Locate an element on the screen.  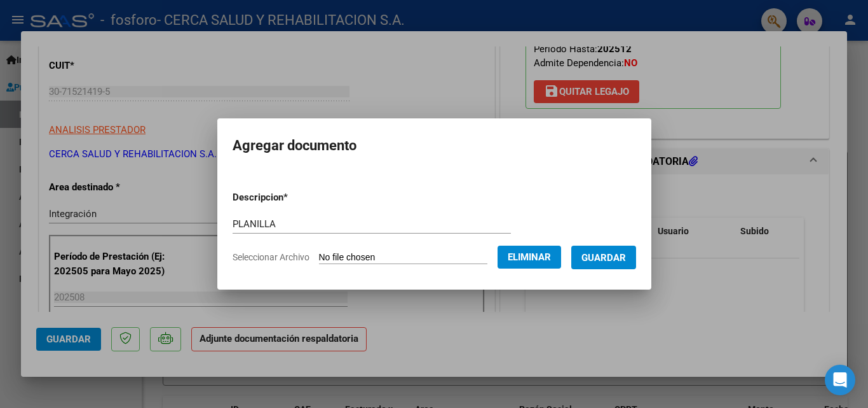
span: Eliminar is located at coordinates (530, 257).